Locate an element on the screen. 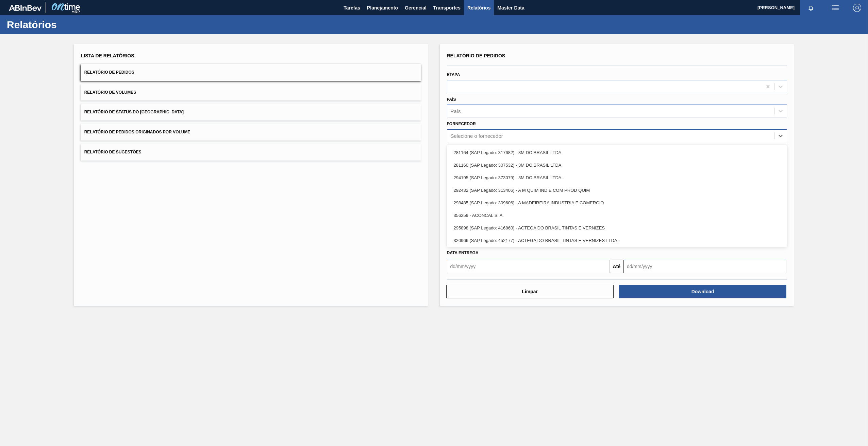 The image size is (868, 446). div: 295898 (SAP Legado: 416860) - ACTEGA DO BRASIL TINTAS E VERNIZES is located at coordinates (617, 228).